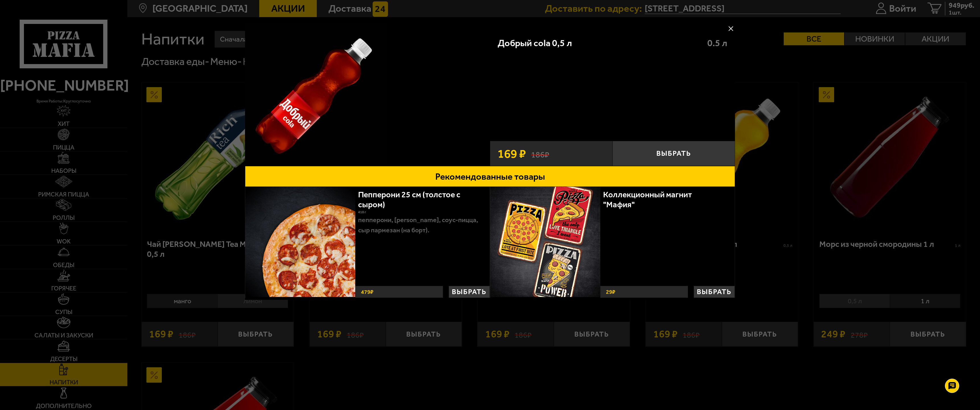  What do you see at coordinates (599, 43) in the screenshot?
I see `div: Добрый cola 0,5 л` at bounding box center [599, 43].